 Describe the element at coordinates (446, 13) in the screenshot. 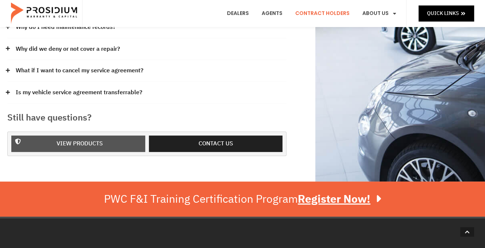

I see `a: Quick Links` at that location.